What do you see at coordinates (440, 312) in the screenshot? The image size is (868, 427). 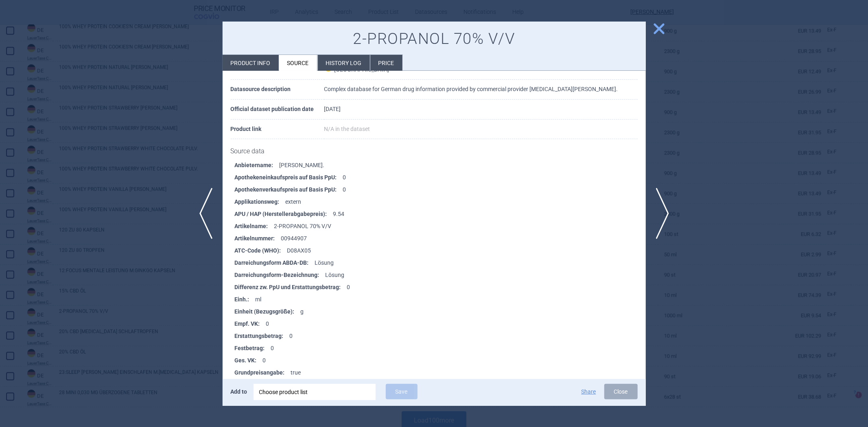 I see `li: g` at bounding box center [440, 312].